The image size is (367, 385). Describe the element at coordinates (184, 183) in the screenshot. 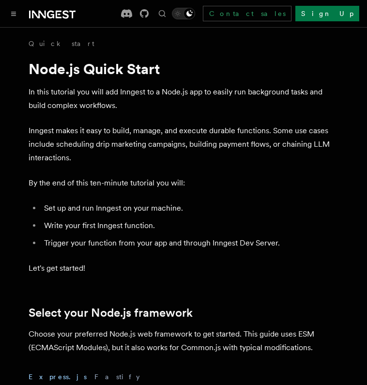

I see `p: By the end of this ten-minute tutorial you will:` at that location.